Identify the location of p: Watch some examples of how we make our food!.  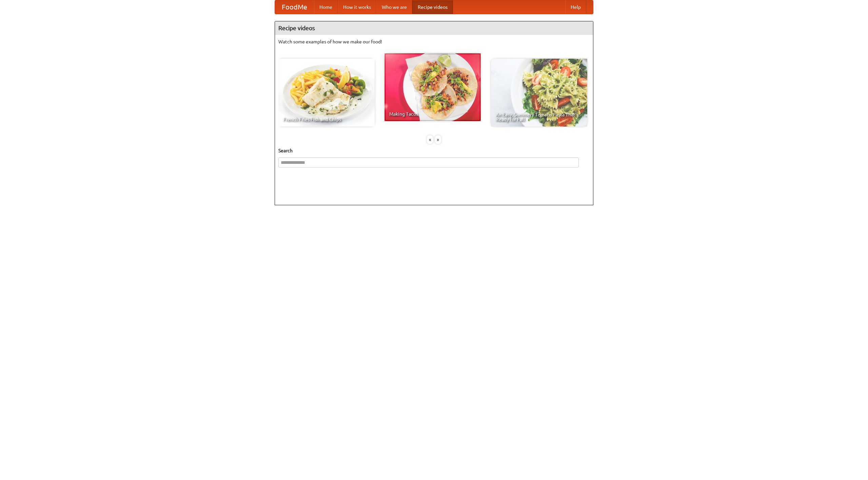
(434, 42).